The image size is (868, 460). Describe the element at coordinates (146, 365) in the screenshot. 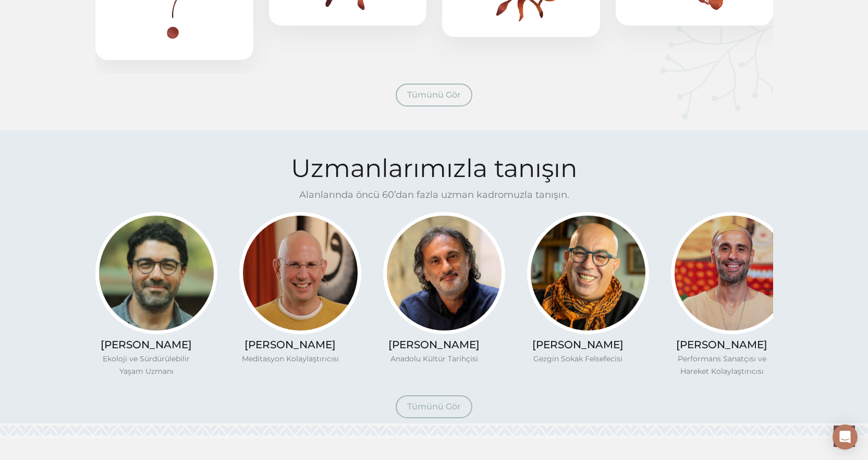

I see `span: Ekoloji ve Sürdürülebilir Yaşam Uzmanı` at that location.